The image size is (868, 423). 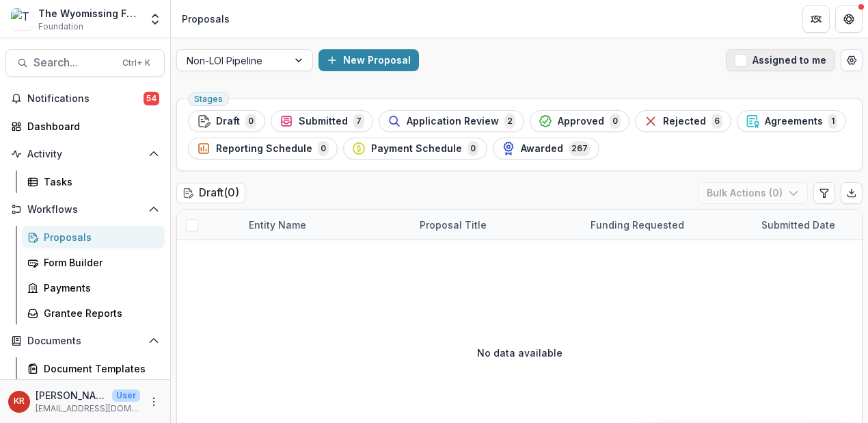 I want to click on button: New Proposal, so click(x=368, y=60).